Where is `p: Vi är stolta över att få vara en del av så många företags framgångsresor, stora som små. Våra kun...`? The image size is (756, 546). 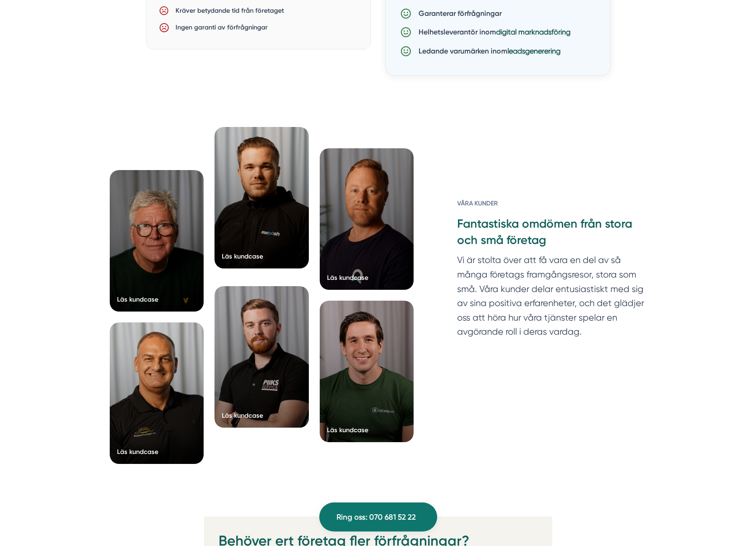 p: Vi är stolta över att få vara en del av så många företags framgångsresor, stora som små. Våra kun... is located at coordinates (552, 298).